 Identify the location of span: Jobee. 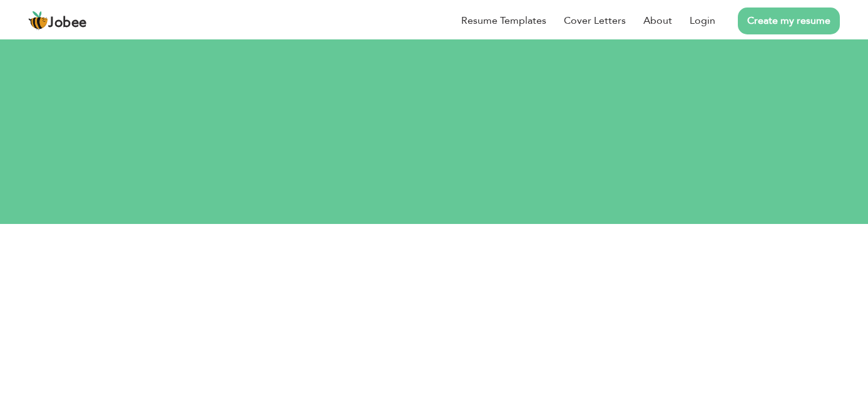
(68, 23).